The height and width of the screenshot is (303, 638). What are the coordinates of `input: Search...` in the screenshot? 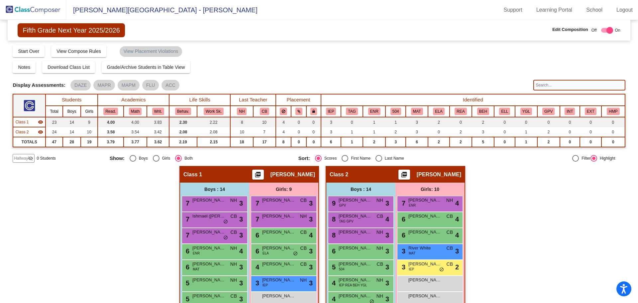 It's located at (579, 85).